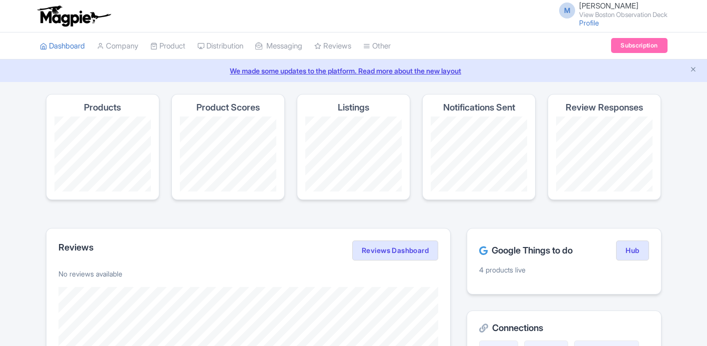  I want to click on a: Dashboard, so click(62, 46).